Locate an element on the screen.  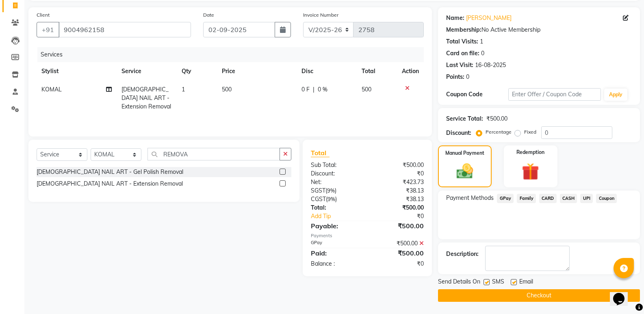
input: Enter Offer / Coupon Code is located at coordinates (554, 94).